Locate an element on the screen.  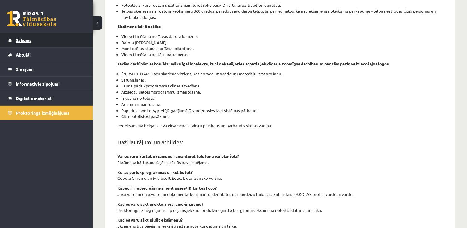
span: Sākums is located at coordinates (23, 40).